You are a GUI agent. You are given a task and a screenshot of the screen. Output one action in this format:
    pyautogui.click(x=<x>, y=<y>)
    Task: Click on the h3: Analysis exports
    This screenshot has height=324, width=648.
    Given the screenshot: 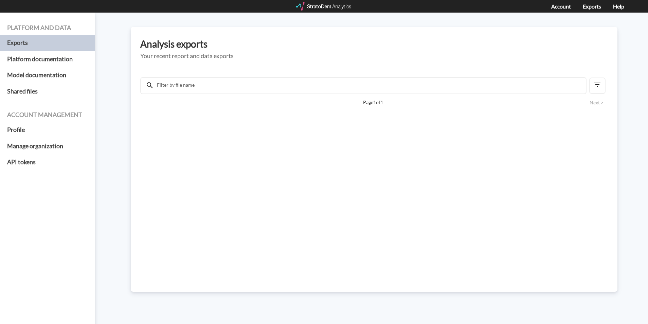 What is the action you would take?
    pyautogui.click(x=374, y=44)
    